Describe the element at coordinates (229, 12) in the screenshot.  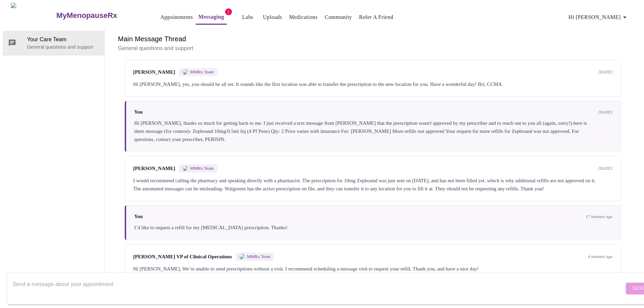
I see `span: 1` at that location.